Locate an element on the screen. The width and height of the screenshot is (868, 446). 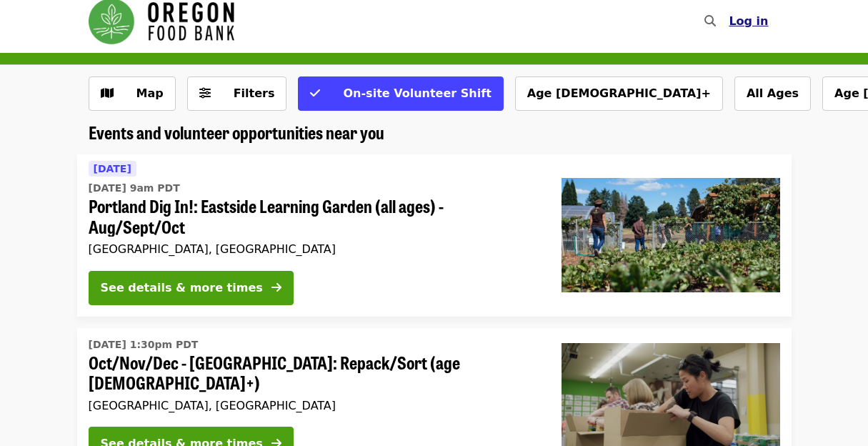
div: See details & more times is located at coordinates (182, 288).